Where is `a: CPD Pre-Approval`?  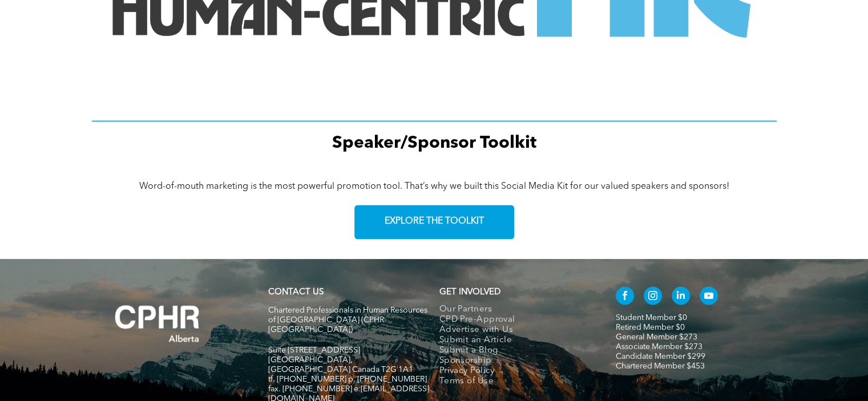 a: CPD Pre-Approval is located at coordinates (515, 320).